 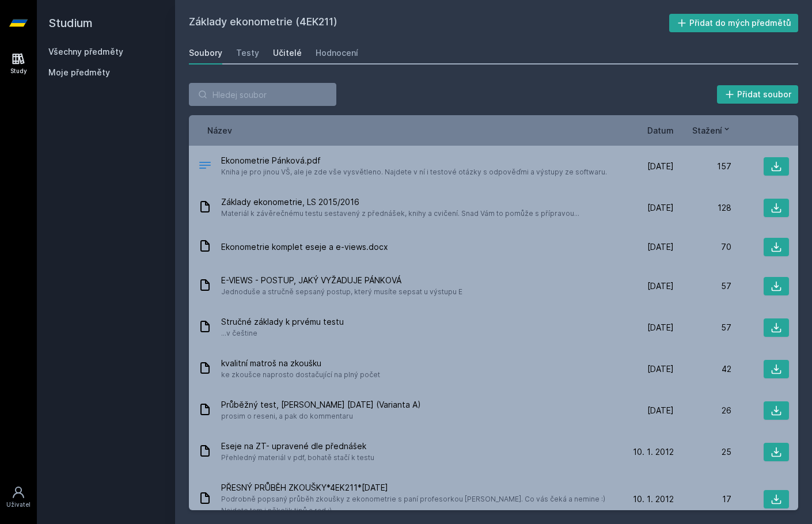 What do you see at coordinates (205, 166) in the screenshot?
I see `div: PDF` at bounding box center [205, 166].